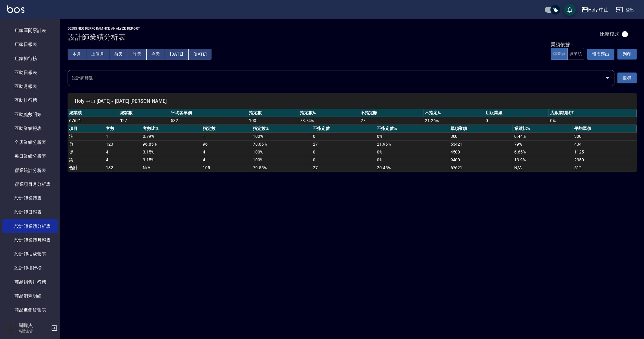 This screenshot has width=644, height=339. I want to click on a: 互助業績報表, so click(30, 128).